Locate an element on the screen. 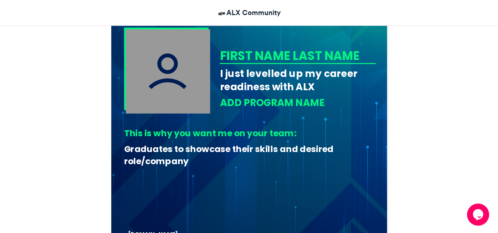  div: FIRST NAME LAST NAME is located at coordinates (296, 56).